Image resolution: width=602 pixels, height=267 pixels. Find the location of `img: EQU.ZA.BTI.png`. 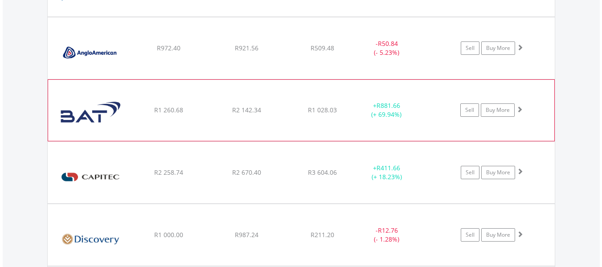

img: EQU.ZA.BTI.png is located at coordinates (91, 115).